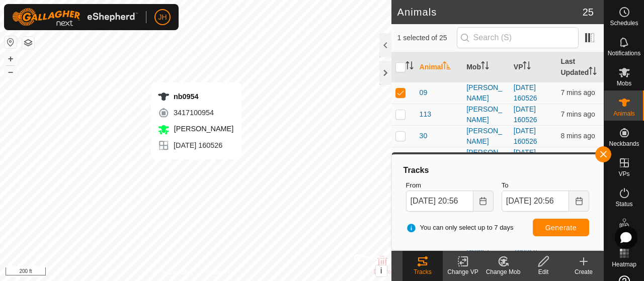  I want to click on span: 113, so click(425, 114).